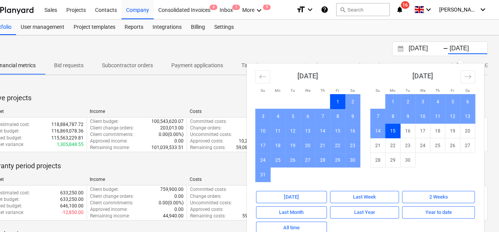 This screenshot has height=232, width=499. What do you see at coordinates (353, 145) in the screenshot?
I see `td: Choose Saturday, August 23, 2025 as your check-out date. It's available.` at bounding box center [353, 145].